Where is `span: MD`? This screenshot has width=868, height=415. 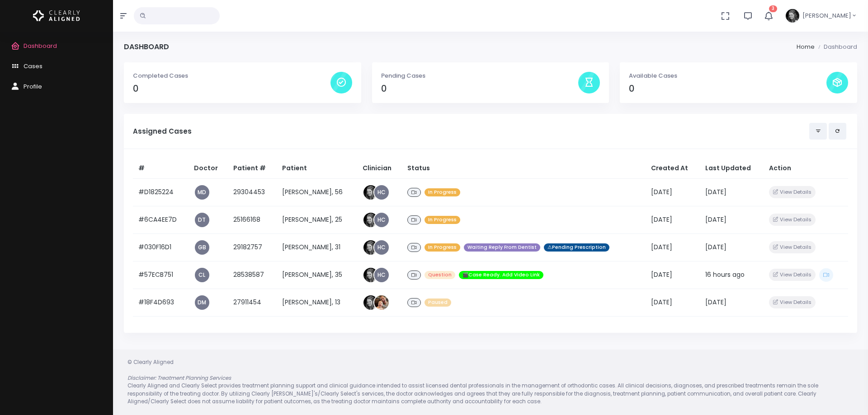 span: MD is located at coordinates (202, 192).